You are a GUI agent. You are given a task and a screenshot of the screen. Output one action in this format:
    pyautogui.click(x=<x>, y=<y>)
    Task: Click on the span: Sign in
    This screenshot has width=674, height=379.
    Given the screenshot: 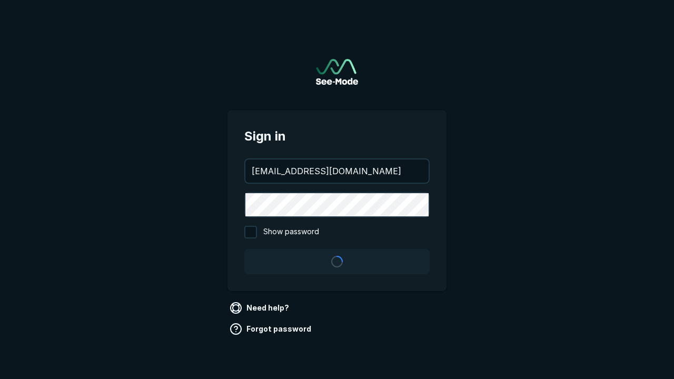 What is the action you would take?
    pyautogui.click(x=337, y=136)
    